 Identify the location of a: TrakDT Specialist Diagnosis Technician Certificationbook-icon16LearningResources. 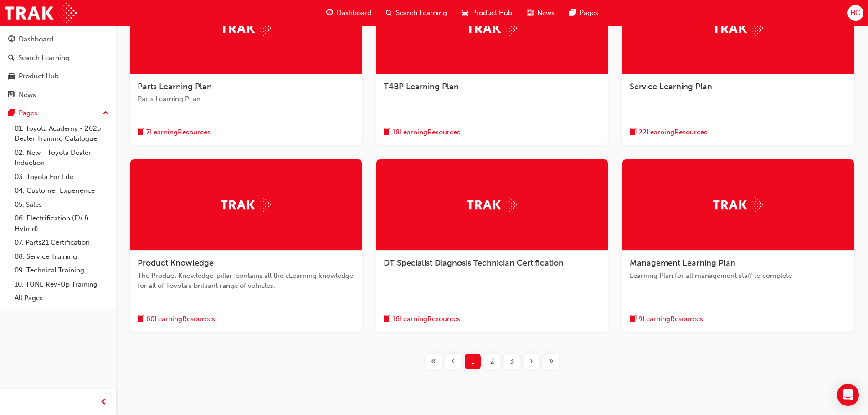
(492, 246).